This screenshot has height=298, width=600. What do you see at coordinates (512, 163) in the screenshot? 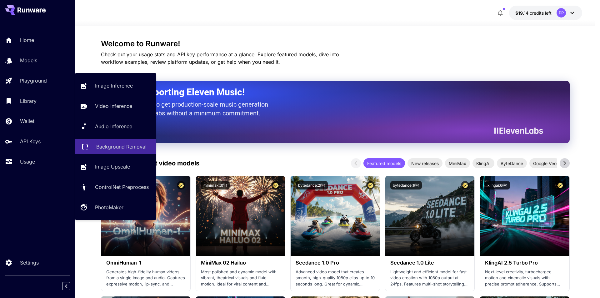
I see `span: ByteDance` at bounding box center [512, 163].